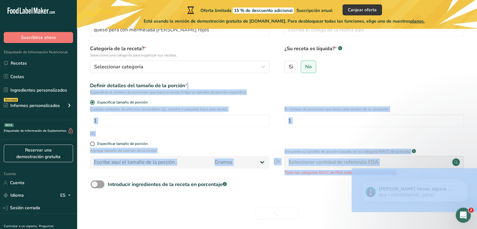 The image size is (477, 229). What do you see at coordinates (68, 27) in the screenshot?
I see `p: Message from Aya, sent Ahora` at bounding box center [68, 27].